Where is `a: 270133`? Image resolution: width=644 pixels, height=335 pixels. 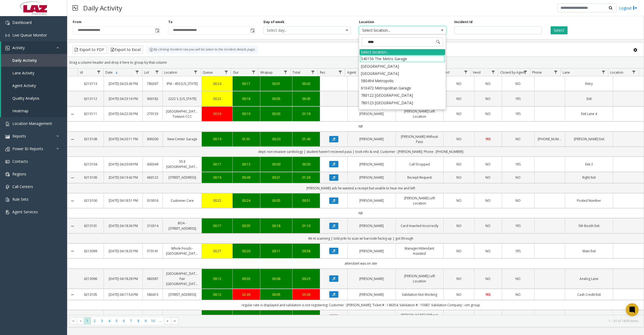 a: 270133 is located at coordinates (153, 114).